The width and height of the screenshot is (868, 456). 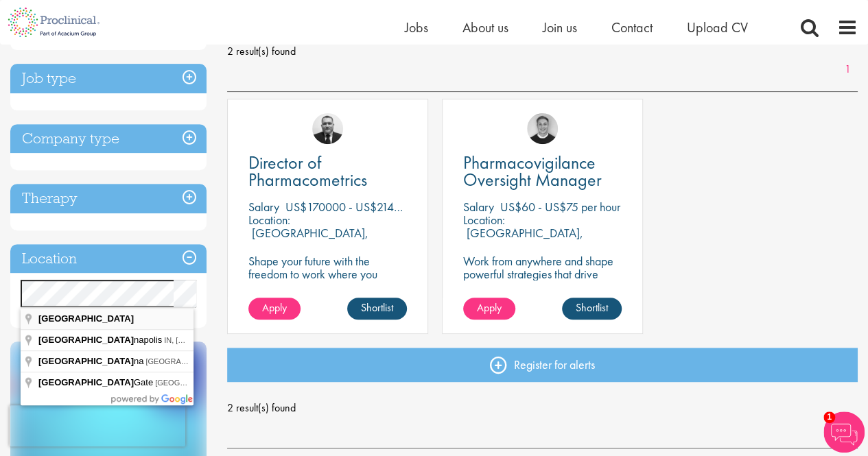 What do you see at coordinates (97, 382) in the screenshot?
I see `span: Gate` at bounding box center [97, 382].